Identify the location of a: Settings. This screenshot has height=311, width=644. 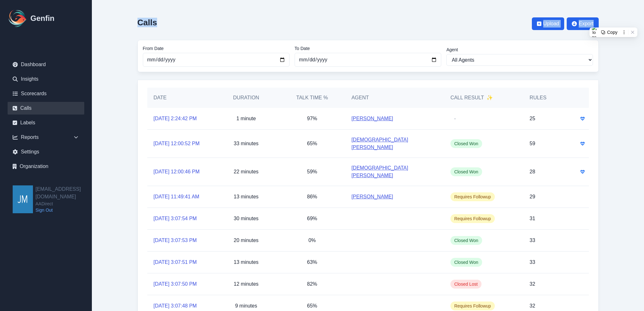
(46, 152).